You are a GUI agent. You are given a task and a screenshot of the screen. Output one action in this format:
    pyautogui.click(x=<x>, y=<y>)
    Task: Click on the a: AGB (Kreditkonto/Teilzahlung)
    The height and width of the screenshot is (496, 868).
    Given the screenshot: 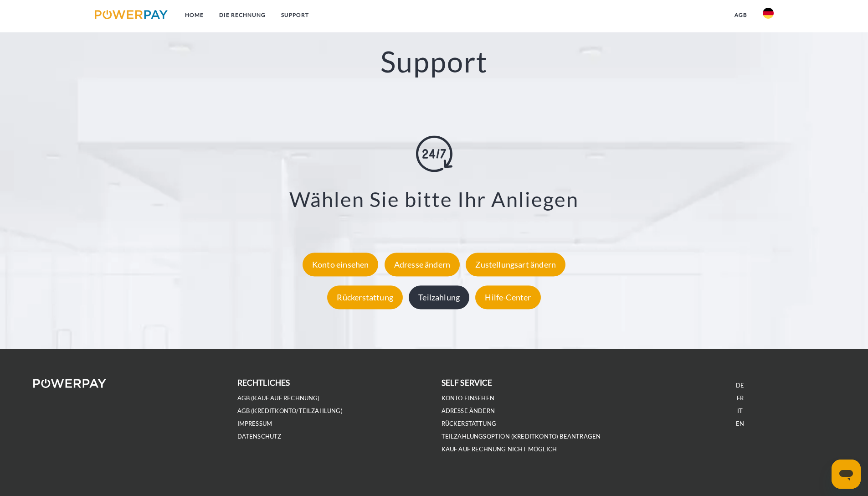 What is the action you would take?
    pyautogui.click(x=290, y=411)
    